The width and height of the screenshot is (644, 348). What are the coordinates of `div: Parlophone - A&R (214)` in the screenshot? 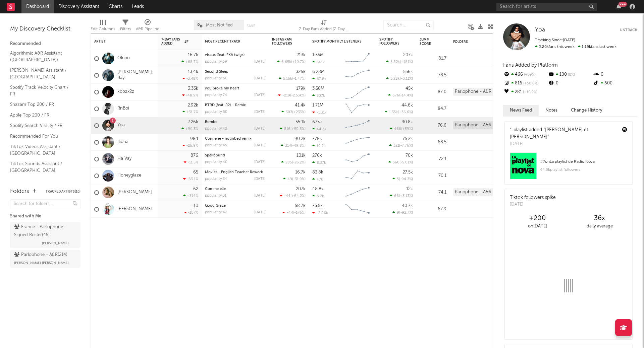 It's located at (479, 125).